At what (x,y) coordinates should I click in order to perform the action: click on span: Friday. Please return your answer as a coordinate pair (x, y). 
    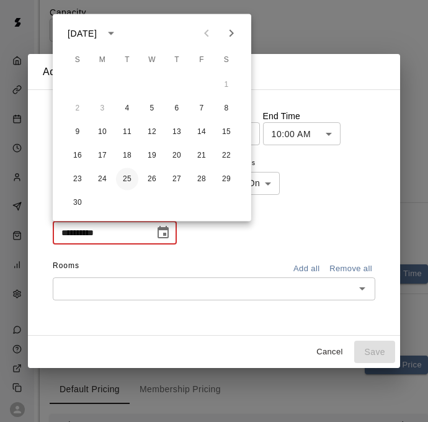
    Looking at the image, I should click on (202, 60).